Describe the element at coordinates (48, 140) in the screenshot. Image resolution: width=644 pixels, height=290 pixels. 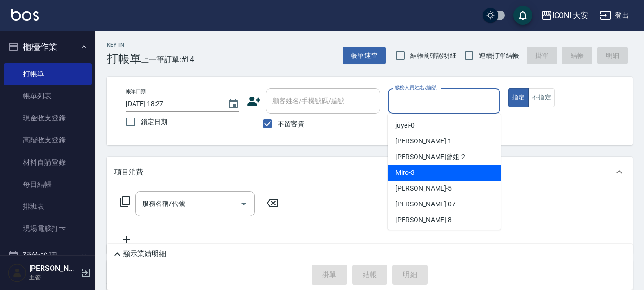
I see `a: 高階收支登錄` at that location.